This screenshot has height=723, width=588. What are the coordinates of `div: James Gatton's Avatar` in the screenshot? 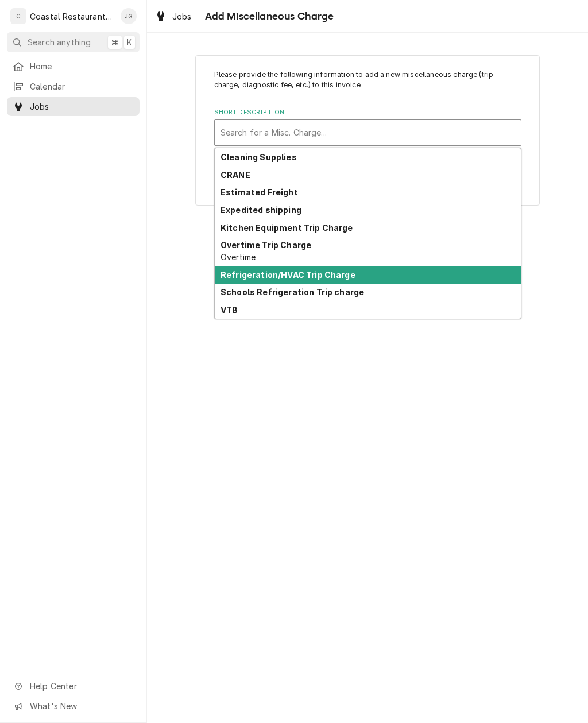 It's located at (128, 16).